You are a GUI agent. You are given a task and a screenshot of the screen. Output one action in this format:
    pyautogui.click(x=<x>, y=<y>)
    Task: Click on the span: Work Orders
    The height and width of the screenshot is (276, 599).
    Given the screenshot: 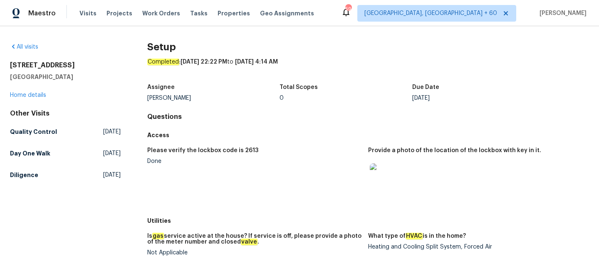 What is the action you would take?
    pyautogui.click(x=161, y=13)
    